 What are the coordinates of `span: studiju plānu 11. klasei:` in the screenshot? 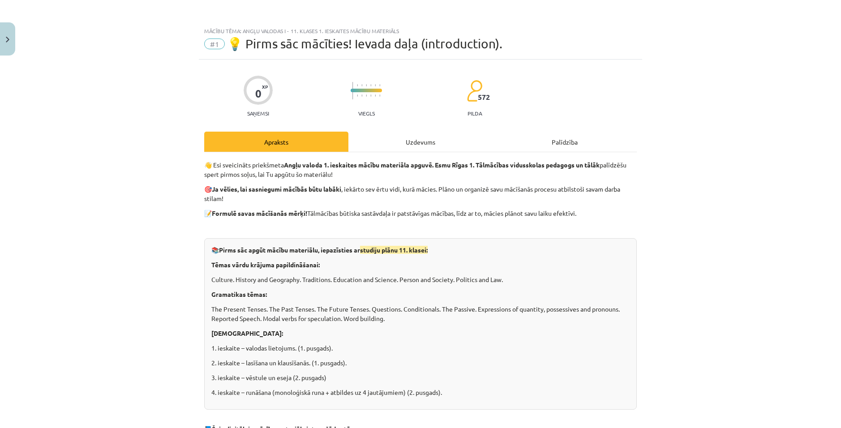 It's located at (394, 250).